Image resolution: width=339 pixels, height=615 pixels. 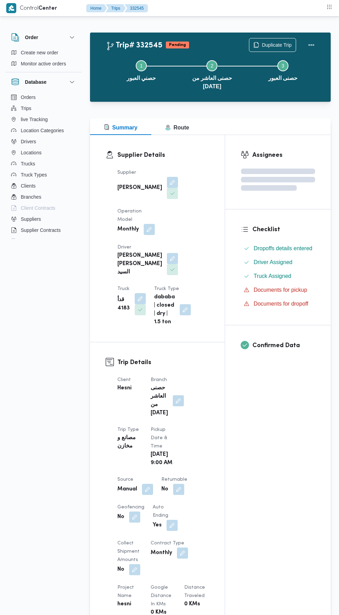 I want to click on span: حصني العبور, so click(x=141, y=78).